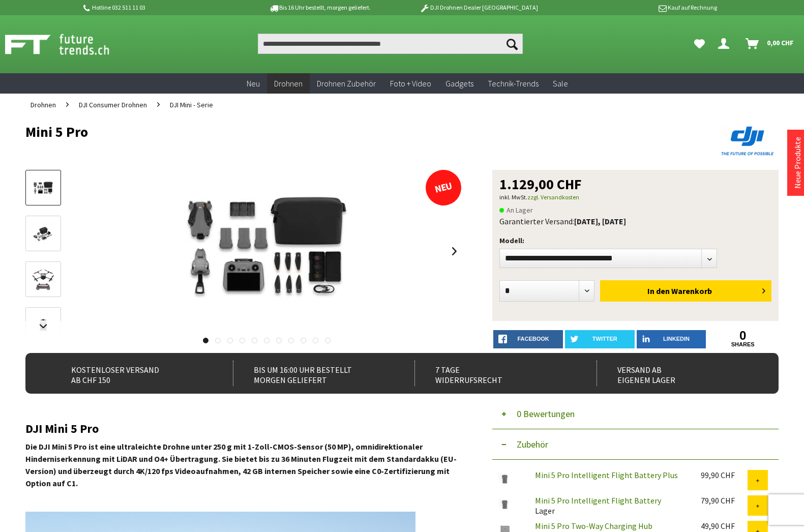  What do you see at coordinates (113, 105) in the screenshot?
I see `a: DJI Consumer Drohnen` at bounding box center [113, 105].